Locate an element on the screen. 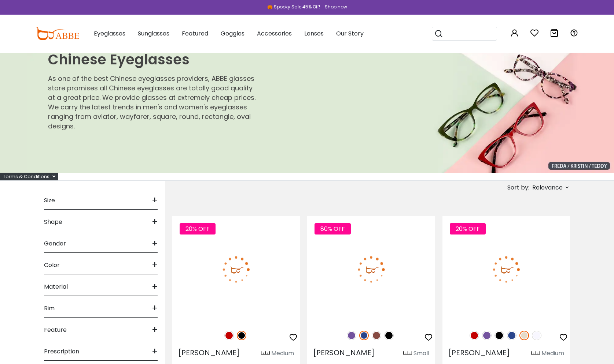 Image resolution: width=614 pixels, height=364 pixels. img: Brown is located at coordinates (376, 335).